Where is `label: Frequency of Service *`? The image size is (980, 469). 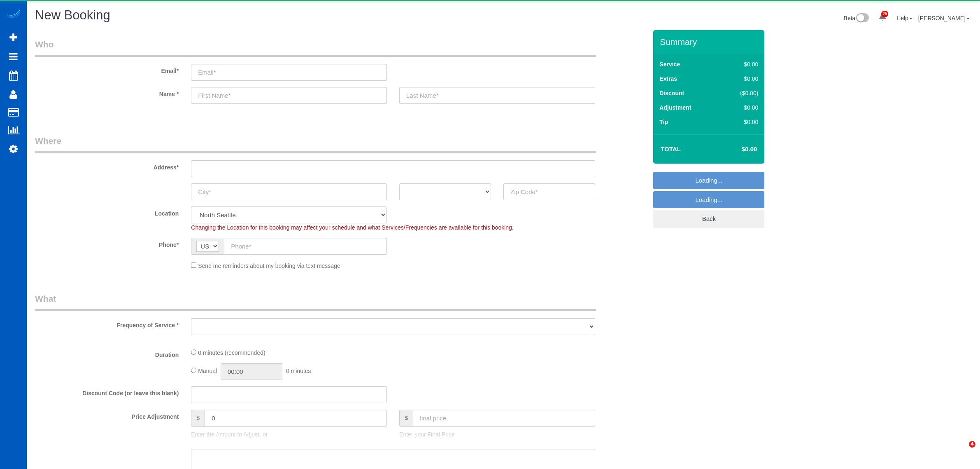
label: Frequency of Service * is located at coordinates (106, 324).